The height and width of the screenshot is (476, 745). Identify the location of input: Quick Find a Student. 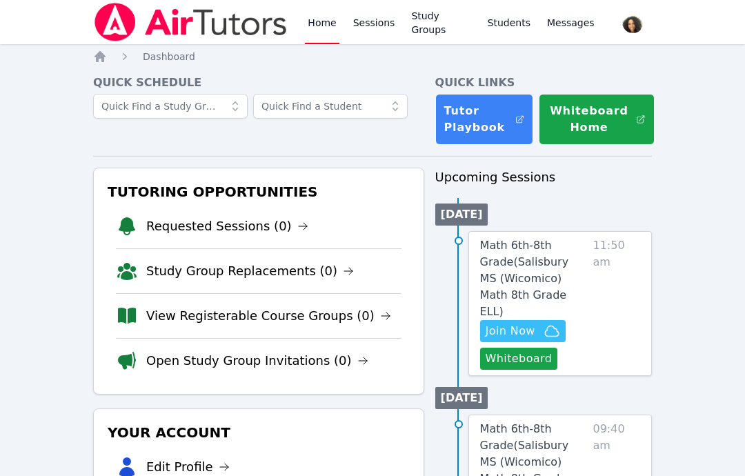
(330, 106).